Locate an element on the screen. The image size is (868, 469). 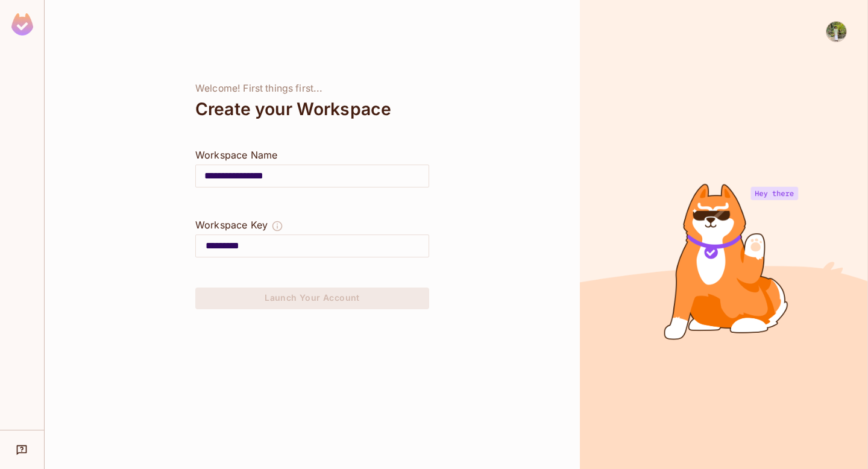
div: Workspace Key is located at coordinates (232, 225).